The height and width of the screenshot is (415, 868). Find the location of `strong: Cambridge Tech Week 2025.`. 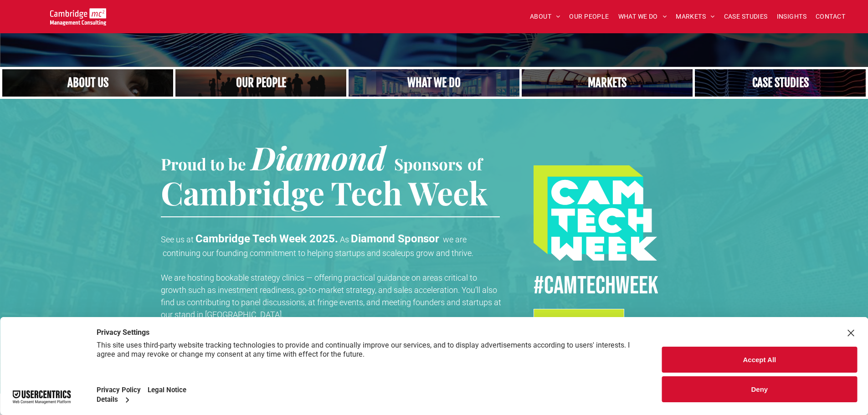

strong: Cambridge Tech Week 2025. is located at coordinates (267, 239).